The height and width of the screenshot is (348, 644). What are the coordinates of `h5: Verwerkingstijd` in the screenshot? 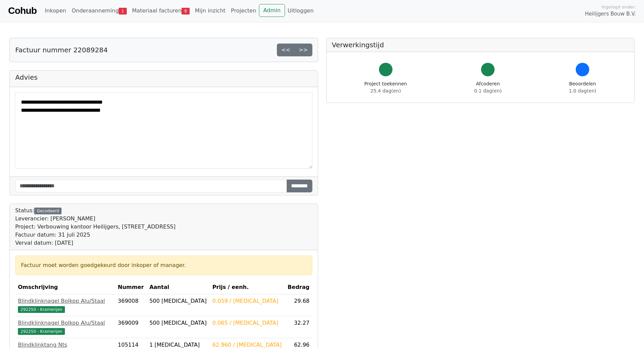 It's located at (480, 45).